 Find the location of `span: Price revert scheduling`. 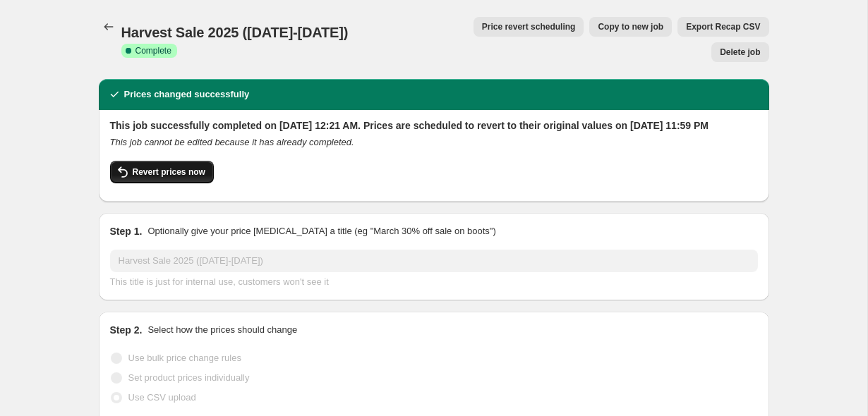

span: Price revert scheduling is located at coordinates (528, 27).